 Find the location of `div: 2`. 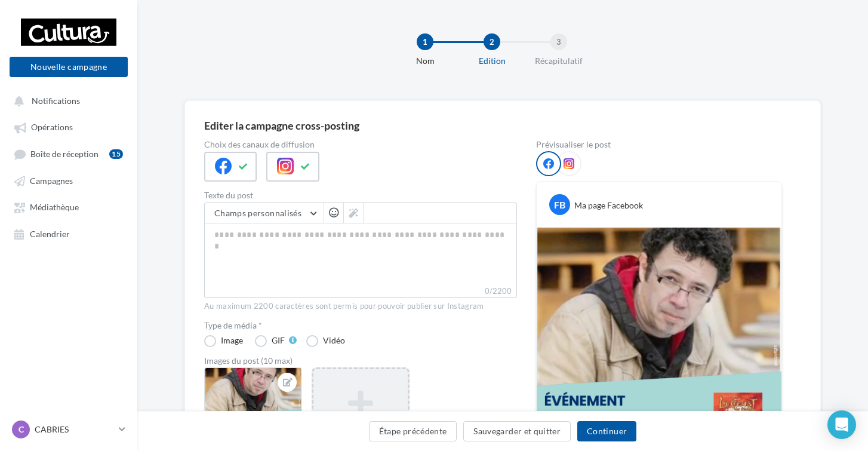

div: 2 is located at coordinates (492, 42).